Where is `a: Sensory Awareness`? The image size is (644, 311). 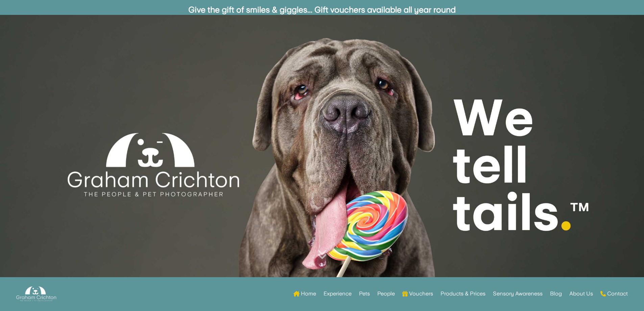 a: Sensory Awareness is located at coordinates (517, 294).